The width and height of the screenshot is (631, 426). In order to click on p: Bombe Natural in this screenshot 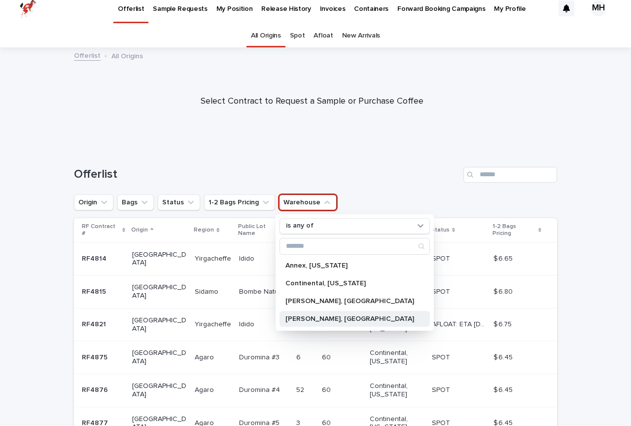, I will do `click(264, 291)`.